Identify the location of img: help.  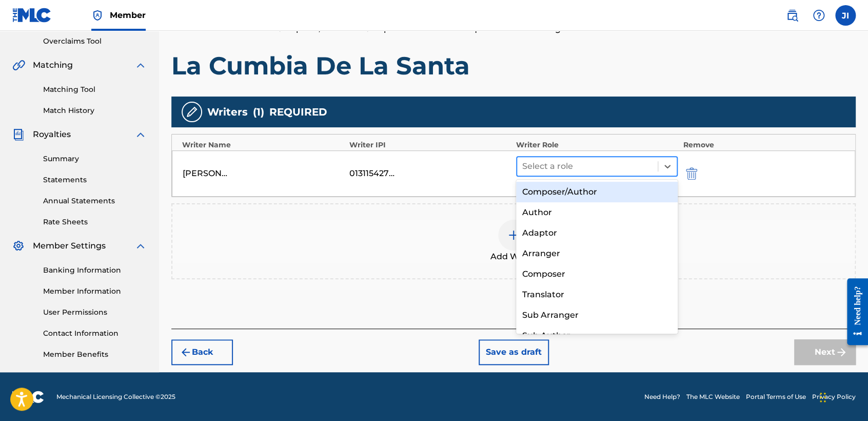
(819, 15).